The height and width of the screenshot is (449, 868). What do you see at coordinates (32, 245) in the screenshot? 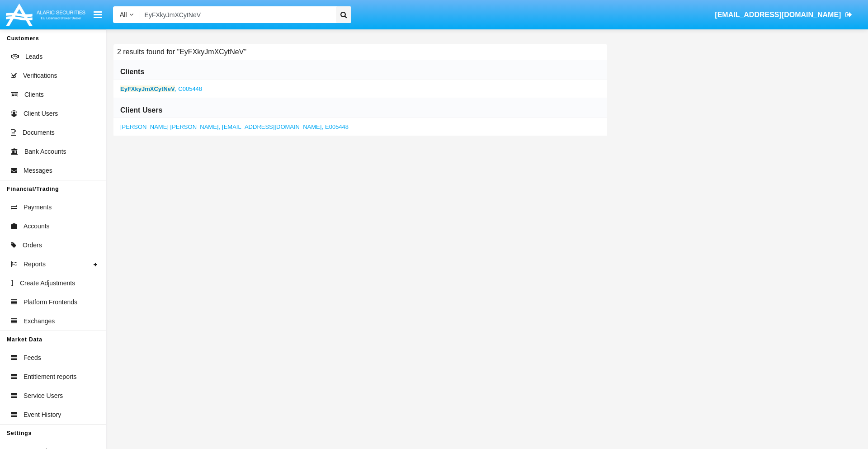
I see `span: Orders` at bounding box center [32, 245].